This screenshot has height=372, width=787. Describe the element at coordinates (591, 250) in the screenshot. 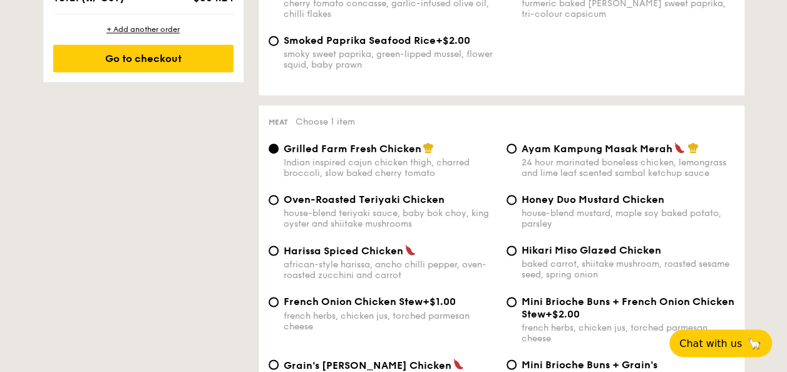

I see `span: Hikari Miso Glazed Chicken` at that location.